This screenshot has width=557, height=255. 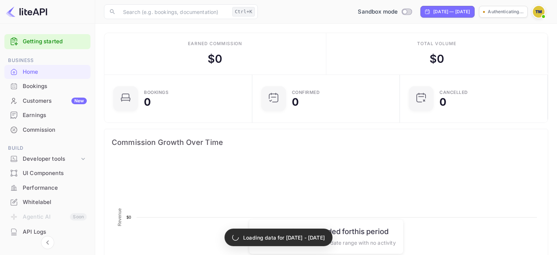 I want to click on p: Authenticating..., so click(x=506, y=12).